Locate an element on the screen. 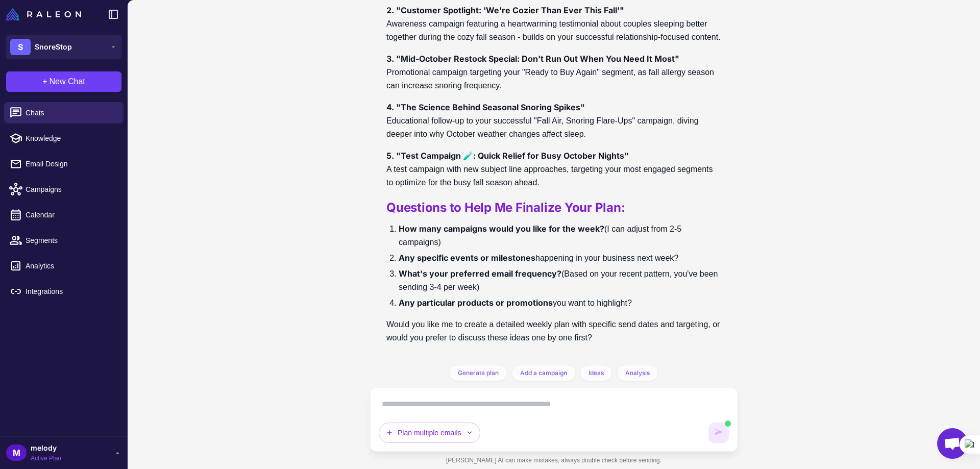  strong: How many campaigns would you like for the week? is located at coordinates (501, 228).